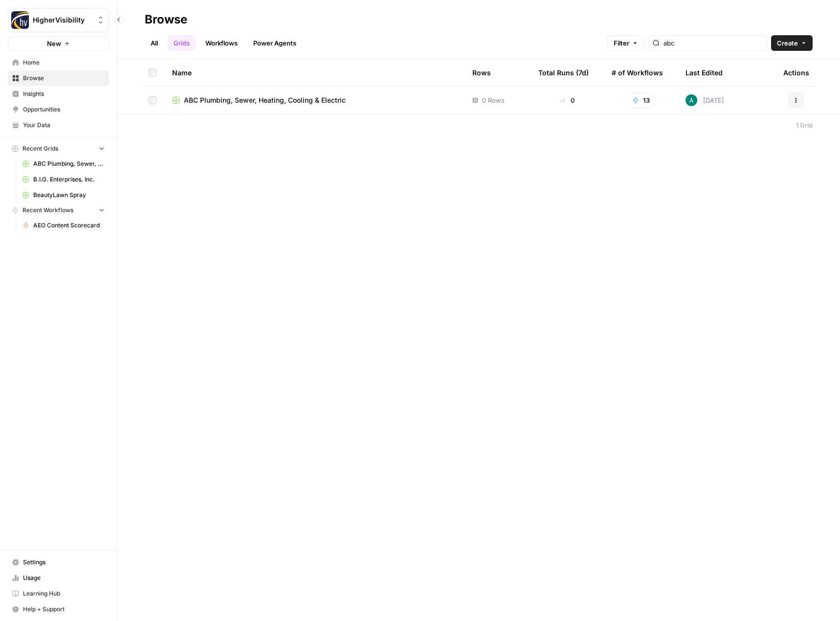 This screenshot has height=621, width=840. What do you see at coordinates (58, 563) in the screenshot?
I see `a: Settings` at bounding box center [58, 563].